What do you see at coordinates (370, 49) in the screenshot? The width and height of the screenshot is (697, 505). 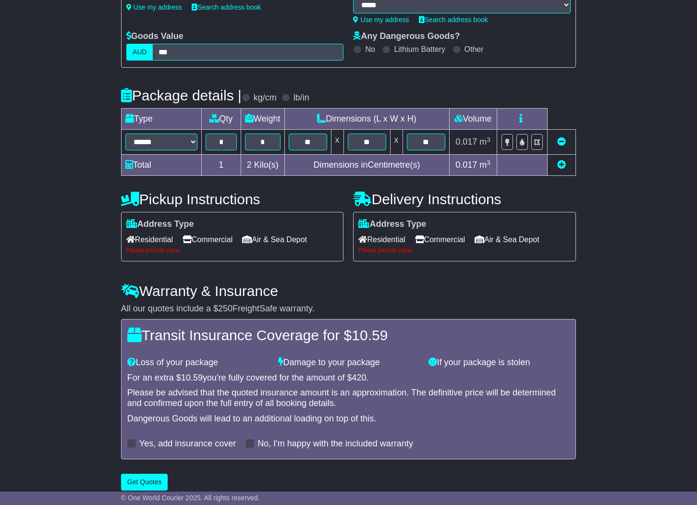 I see `label: No` at bounding box center [370, 49].